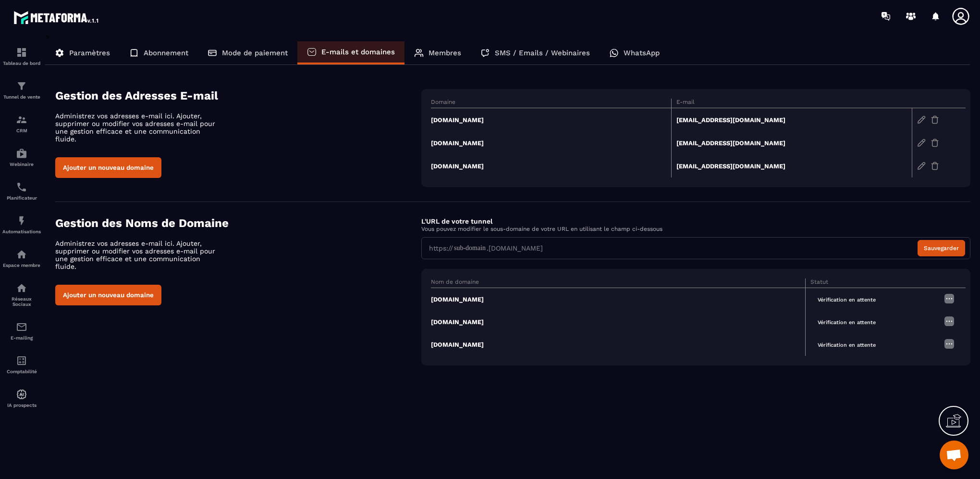 The image size is (980, 479). Describe the element at coordinates (22, 265) in the screenshot. I see `p: Espace membre` at that location.